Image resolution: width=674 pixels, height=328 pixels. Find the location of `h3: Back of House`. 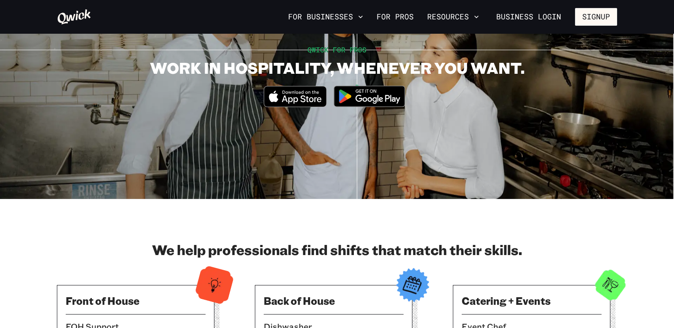

h3: Back of House is located at coordinates (334, 300).